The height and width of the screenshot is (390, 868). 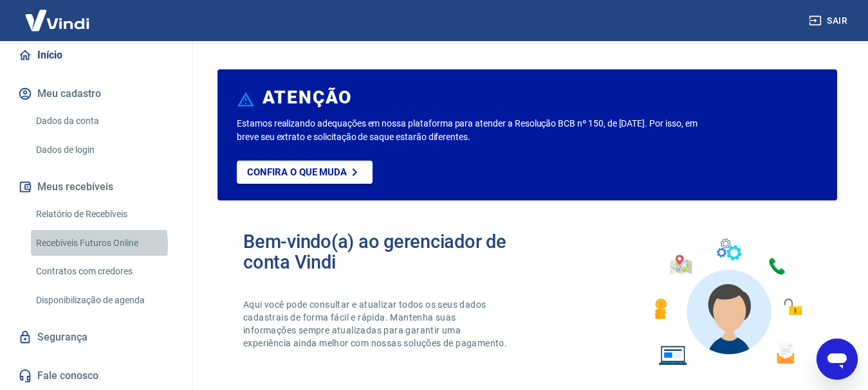 What do you see at coordinates (103, 271) in the screenshot?
I see `a: Contratos com credores` at bounding box center [103, 271].